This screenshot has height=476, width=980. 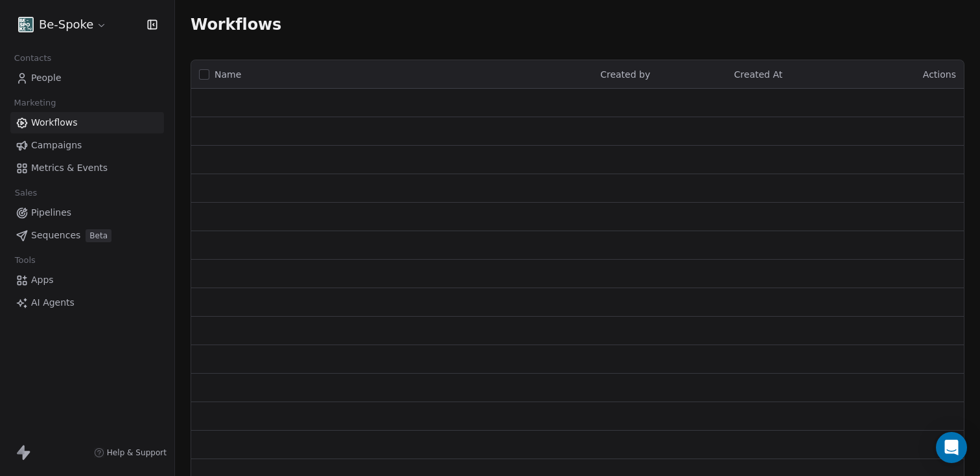 I want to click on a: Workflows, so click(x=87, y=123).